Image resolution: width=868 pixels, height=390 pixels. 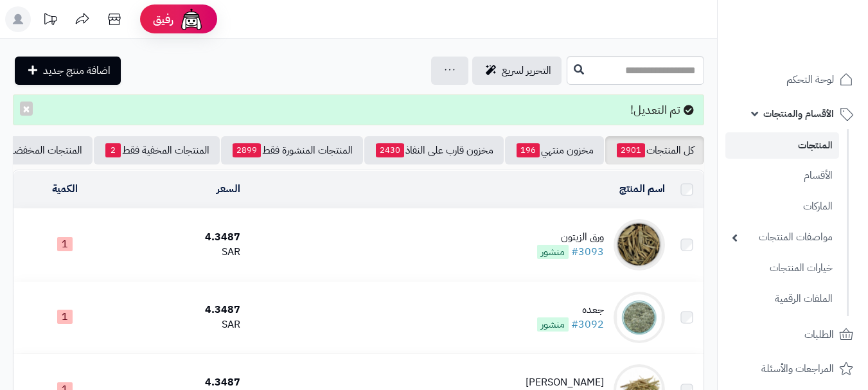 What do you see at coordinates (526, 71) in the screenshot?
I see `span: التحرير لسريع` at bounding box center [526, 71].